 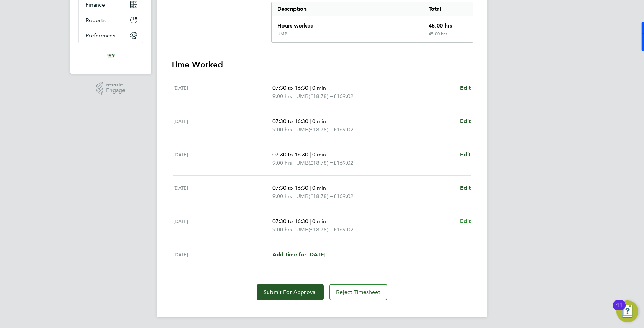 What do you see at coordinates (347, 24) in the screenshot?
I see `div: Hours worked` at bounding box center [347, 24].